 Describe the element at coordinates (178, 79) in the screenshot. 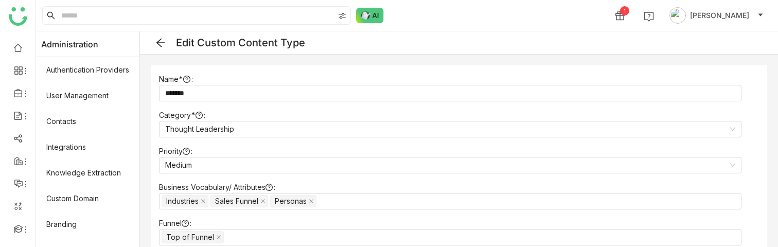

I see `label: Name*` at that location.